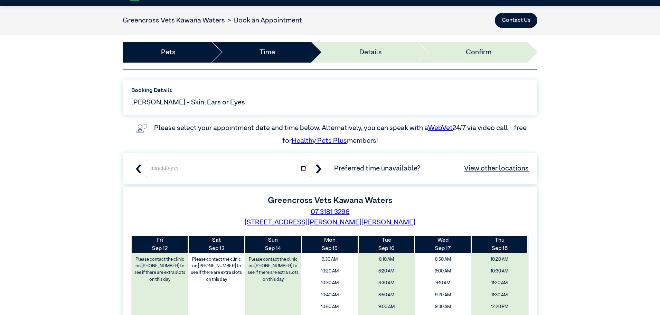 This screenshot has height=315, width=660. I want to click on th: Sep 18, so click(500, 244).